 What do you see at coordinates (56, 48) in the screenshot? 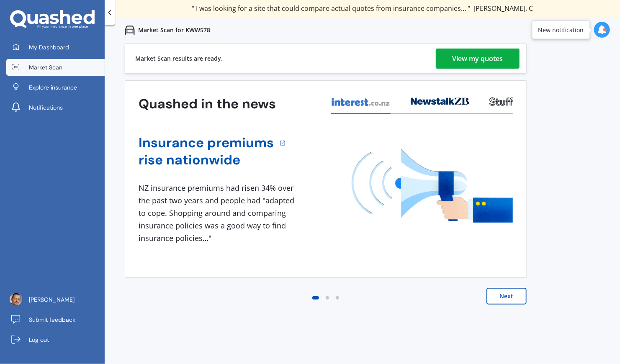
I see `a: My Dashboard` at bounding box center [56, 48].